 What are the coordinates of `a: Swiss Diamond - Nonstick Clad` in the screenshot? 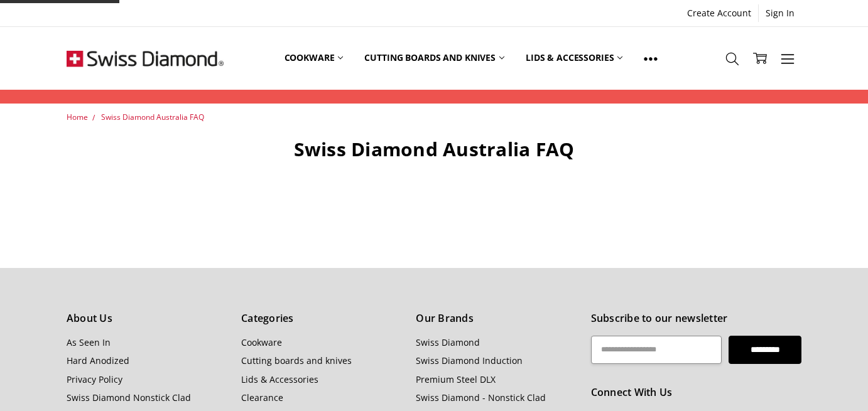 It's located at (480, 398).